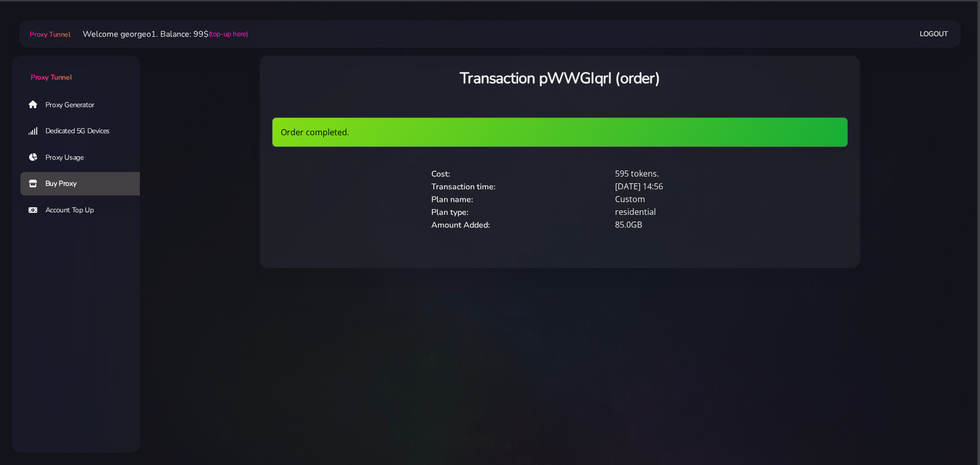 This screenshot has height=465, width=980. What do you see at coordinates (461, 225) in the screenshot?
I see `span: Amount Added:` at bounding box center [461, 225].